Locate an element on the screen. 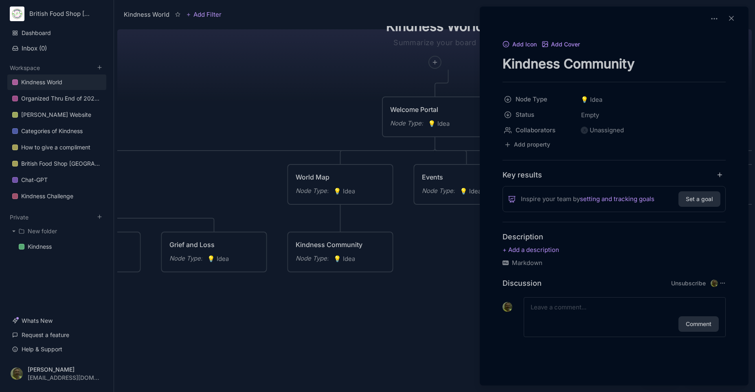  span: Node Type is located at coordinates (542, 99).